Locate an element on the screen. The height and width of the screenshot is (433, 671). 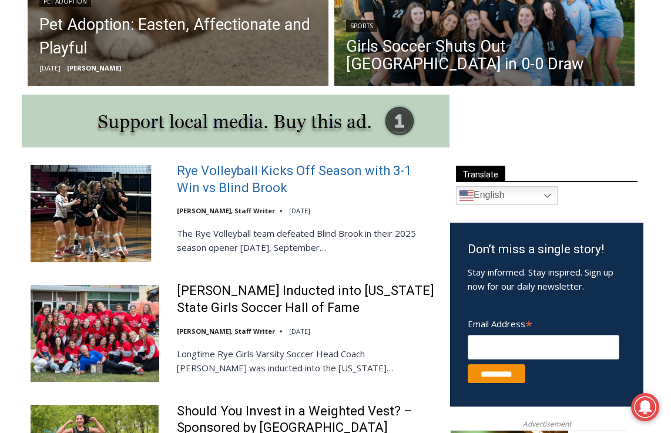
img: Rye Volleyball Kicks Off Season with 3-1 Win vs Blind Brook is located at coordinates (95, 213).